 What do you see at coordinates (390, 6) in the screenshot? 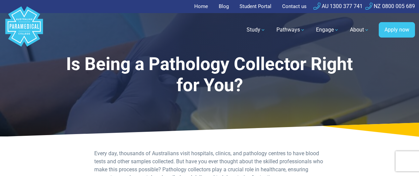
I see `a: NZ 0800 005 689` at bounding box center [390, 6].